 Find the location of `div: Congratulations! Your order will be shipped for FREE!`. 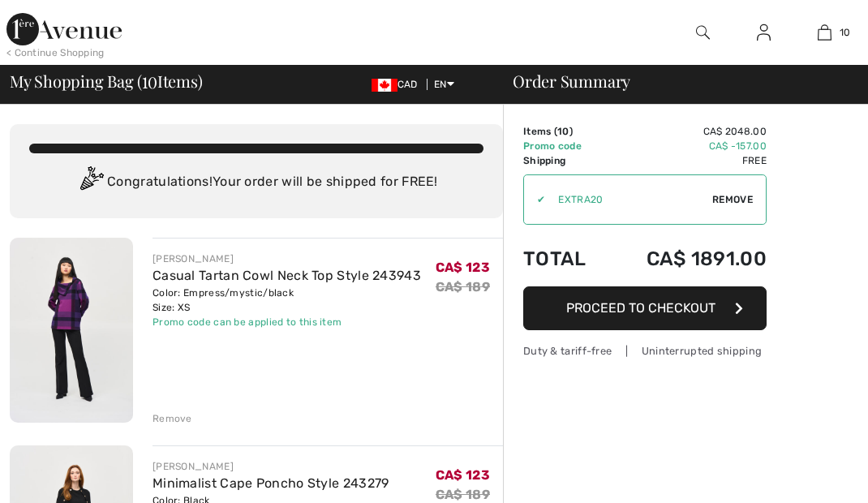

div: Congratulations! Your order will be shipped for FREE! is located at coordinates (257, 182).